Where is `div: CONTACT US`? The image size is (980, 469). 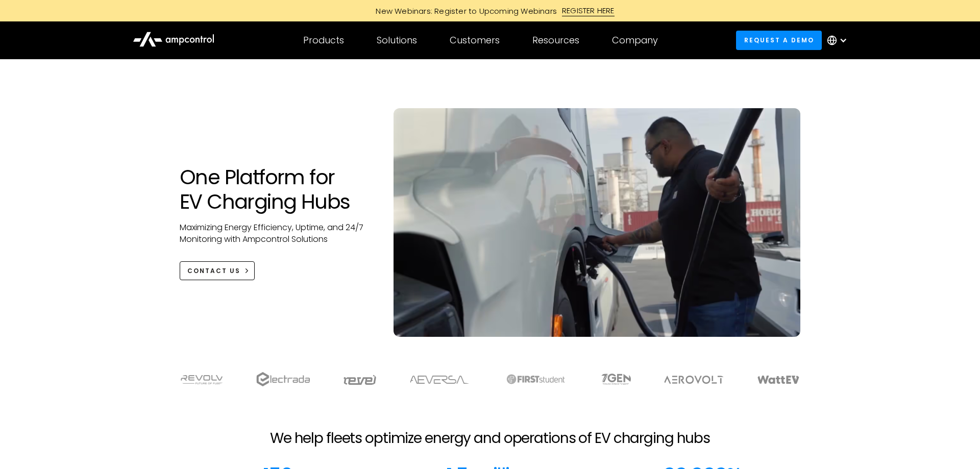 div: CONTACT US is located at coordinates (214, 270).